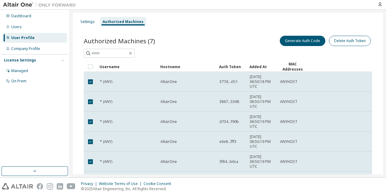  What do you see at coordinates (302, 41) in the screenshot?
I see `button: Generate Auth Code` at bounding box center [302, 41].